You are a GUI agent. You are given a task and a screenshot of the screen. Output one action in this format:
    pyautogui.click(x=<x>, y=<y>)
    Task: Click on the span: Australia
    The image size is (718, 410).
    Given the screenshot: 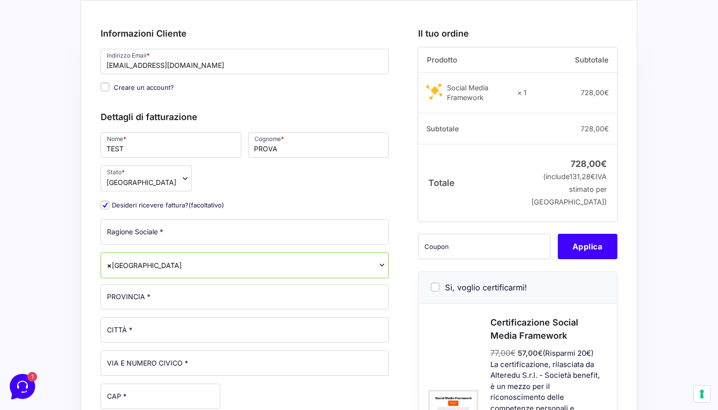 What is the action you would take?
    pyautogui.click(x=245, y=265)
    